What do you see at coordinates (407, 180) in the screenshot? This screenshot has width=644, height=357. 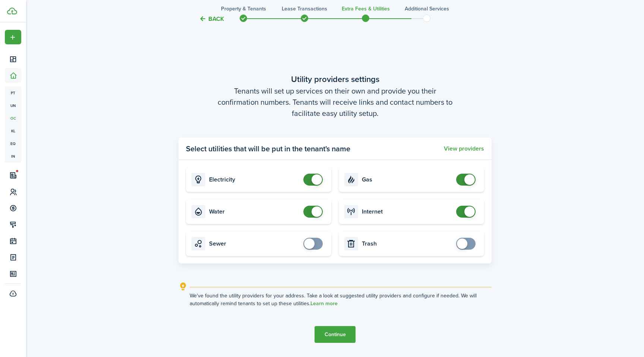 I see `card-title: Gas` at bounding box center [407, 180].